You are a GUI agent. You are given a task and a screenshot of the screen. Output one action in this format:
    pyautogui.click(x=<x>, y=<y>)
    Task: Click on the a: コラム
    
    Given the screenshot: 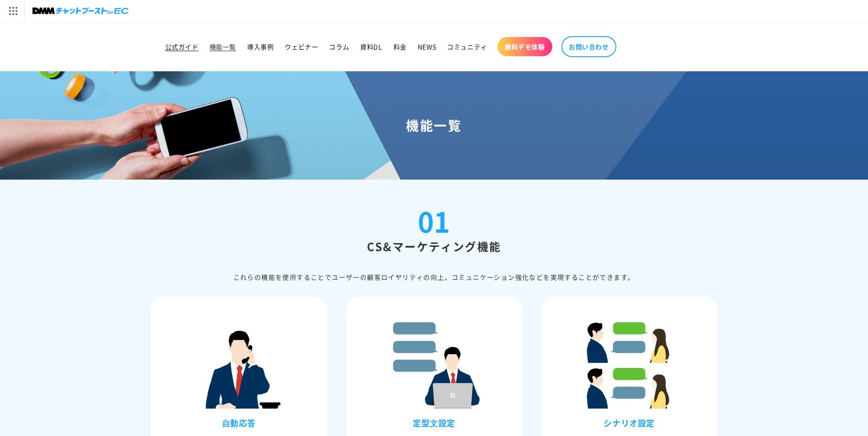 What is the action you would take?
    pyautogui.click(x=339, y=47)
    